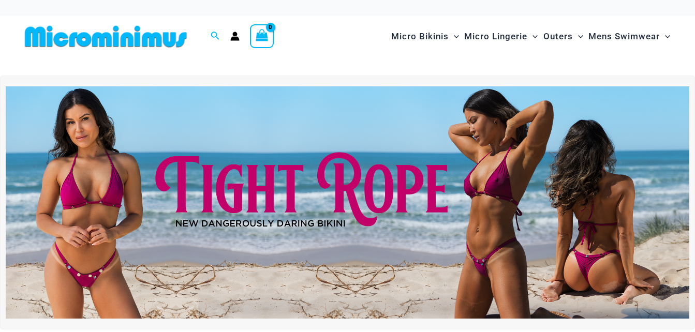 This screenshot has height=332, width=695. I want to click on a: Search icon link, so click(215, 36).